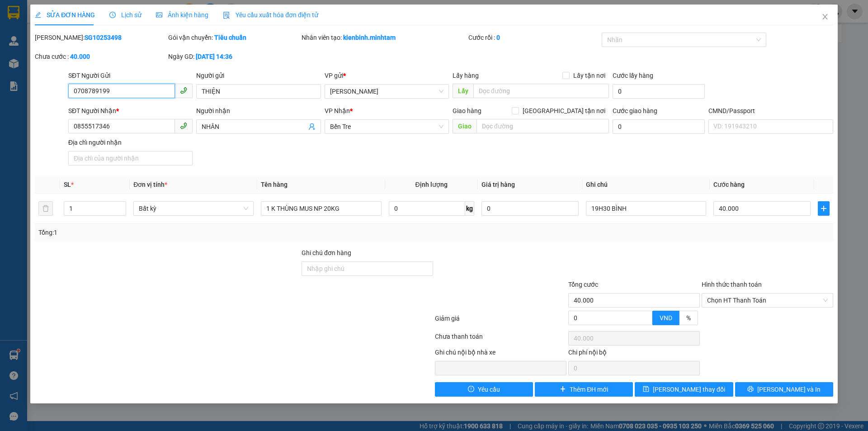  Describe the element at coordinates (386, 127) in the screenshot. I see `span: Bến Tre` at that location.